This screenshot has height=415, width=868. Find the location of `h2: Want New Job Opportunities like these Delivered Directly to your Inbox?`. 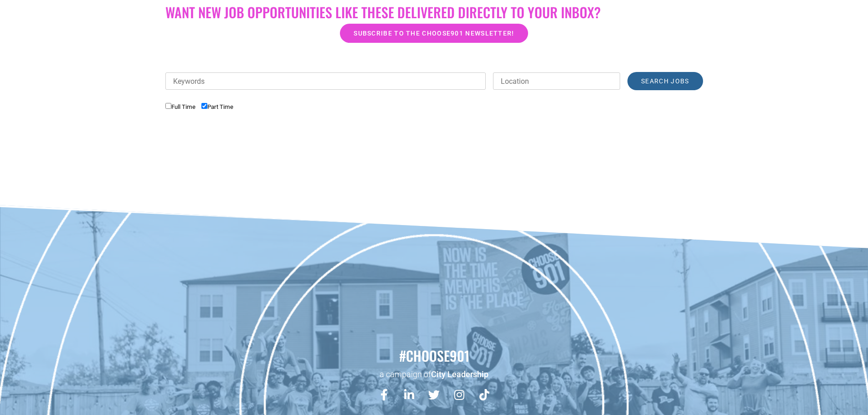

h2: Want New Job Opportunities like these Delivered Directly to your Inbox? is located at coordinates (434, 12).